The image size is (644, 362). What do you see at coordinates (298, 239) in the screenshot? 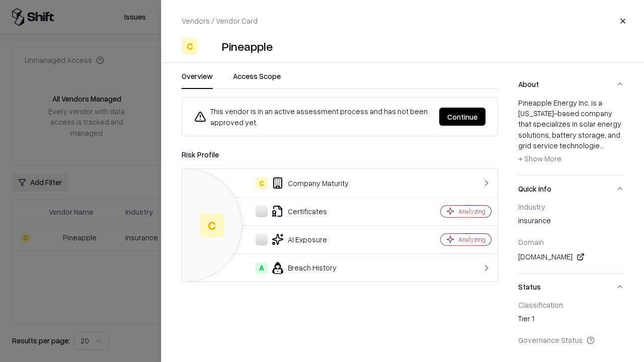
I see `div: AI Exposure` at bounding box center [298, 239].